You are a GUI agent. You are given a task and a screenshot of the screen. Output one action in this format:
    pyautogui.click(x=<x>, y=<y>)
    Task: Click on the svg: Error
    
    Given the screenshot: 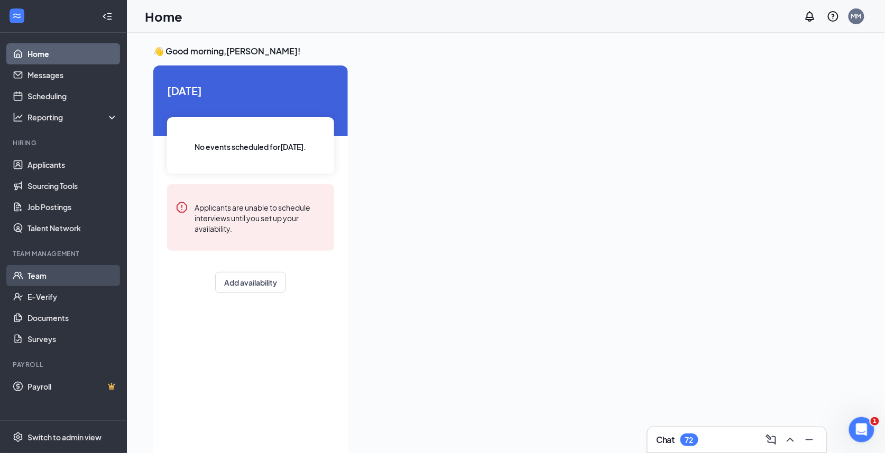 What is the action you would take?
    pyautogui.click(x=182, y=208)
    